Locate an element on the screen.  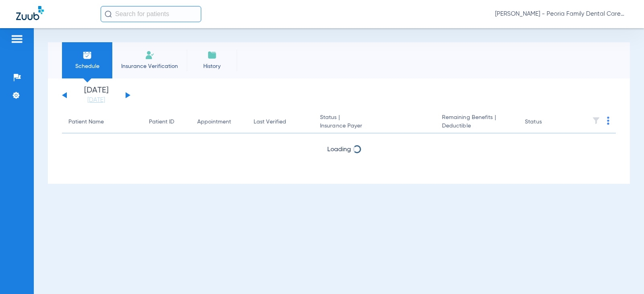
img: History is located at coordinates (212, 55).